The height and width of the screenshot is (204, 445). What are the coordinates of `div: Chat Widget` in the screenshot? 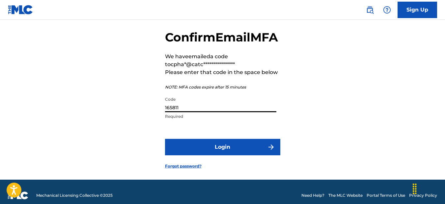 It's located at (428, 188).